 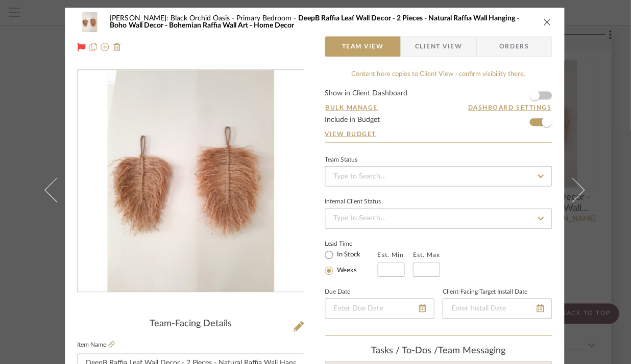 I want to click on div: Content here copies to Client View - confirm visibility there., so click(x=439, y=74).